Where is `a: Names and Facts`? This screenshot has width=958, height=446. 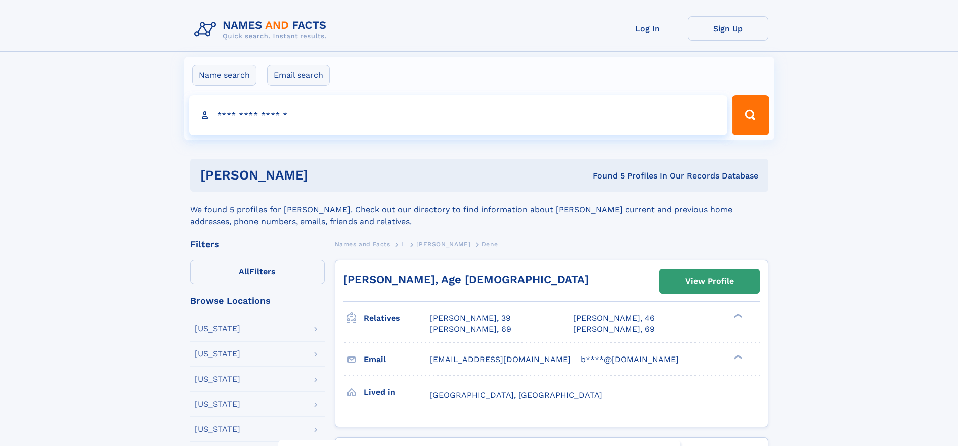 a: Names and Facts is located at coordinates (363, 244).